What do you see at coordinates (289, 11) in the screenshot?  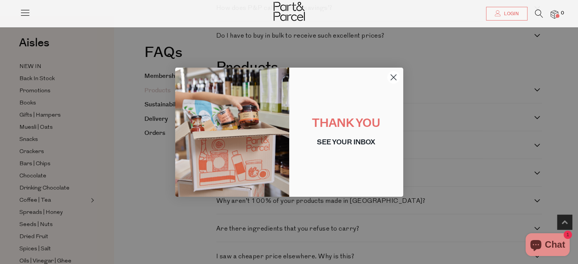 I see `img: Part&Parcel` at bounding box center [289, 11].